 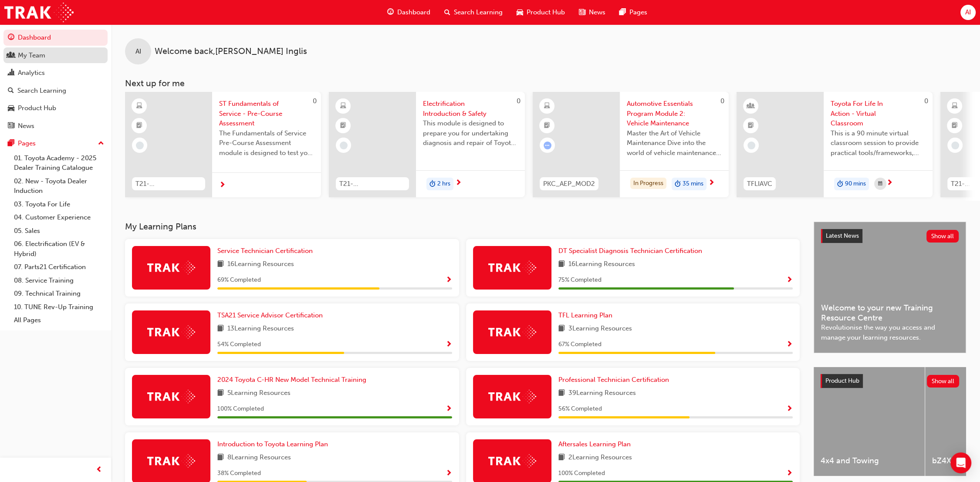 What do you see at coordinates (961, 463) in the screenshot?
I see `div: Open Intercom Messenger` at bounding box center [961, 463].